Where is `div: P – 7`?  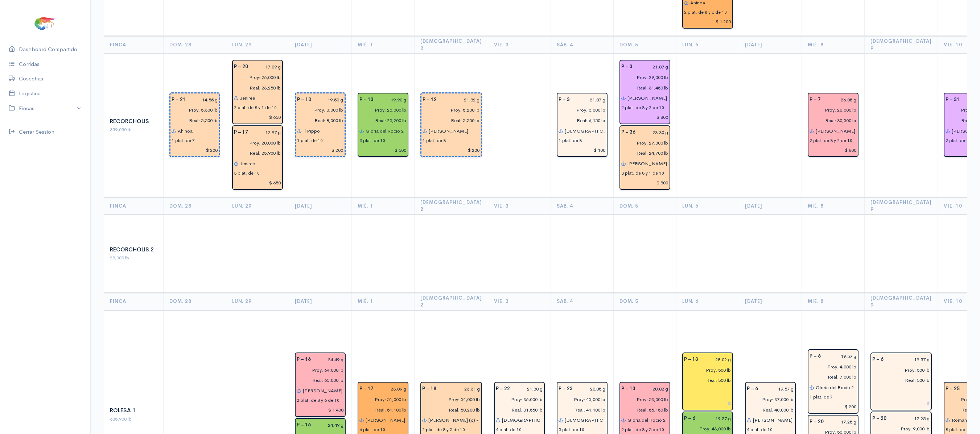 div: P – 7 is located at coordinates (815, 100).